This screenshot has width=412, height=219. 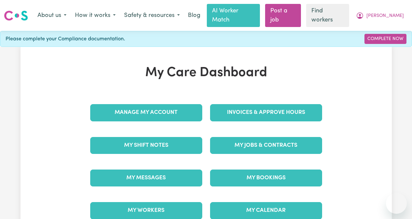 I want to click on a: My Shift Notes, so click(x=146, y=146).